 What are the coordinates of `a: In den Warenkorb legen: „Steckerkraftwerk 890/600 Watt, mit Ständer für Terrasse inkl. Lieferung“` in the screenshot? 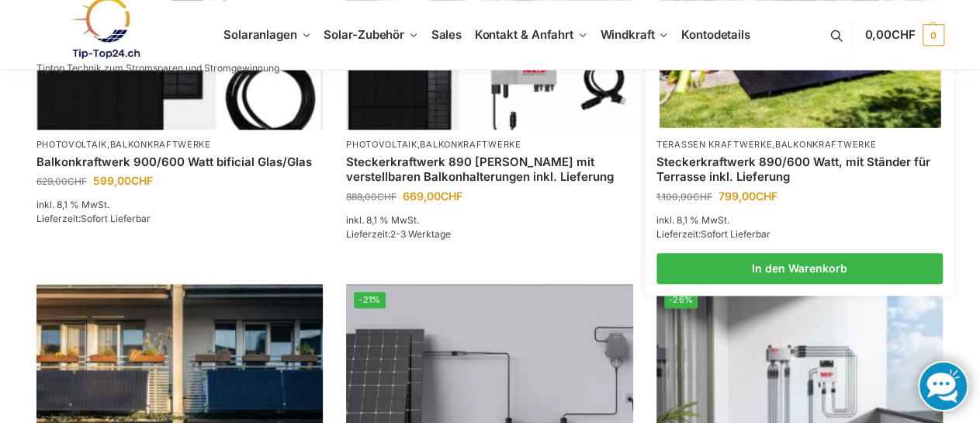 It's located at (800, 269).